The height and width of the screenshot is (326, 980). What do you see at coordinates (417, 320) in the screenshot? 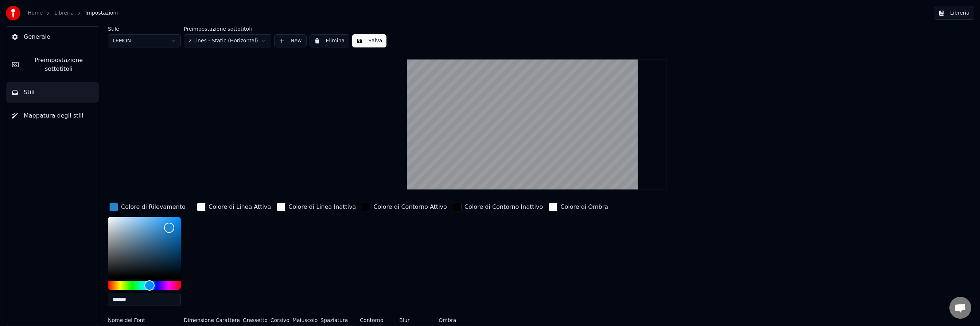
I see `label: Blur` at bounding box center [417, 320].